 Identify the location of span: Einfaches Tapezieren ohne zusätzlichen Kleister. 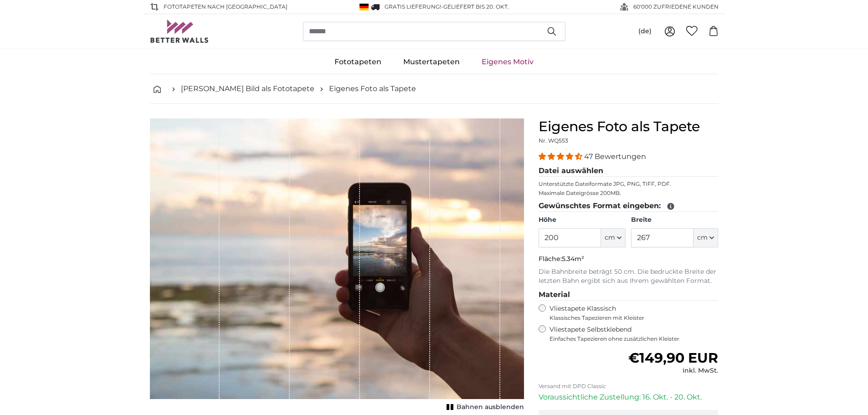
(633, 339).